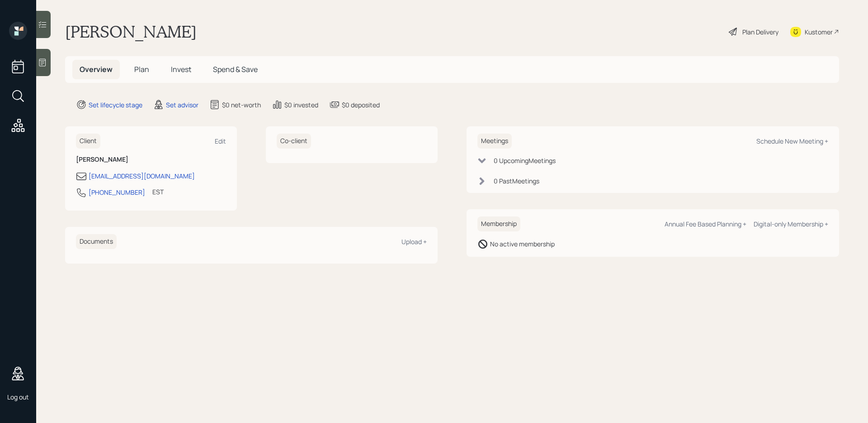 Image resolution: width=868 pixels, height=423 pixels. Describe the element at coordinates (524, 161) in the screenshot. I see `div: 0 Upcoming Meeting s` at that location.